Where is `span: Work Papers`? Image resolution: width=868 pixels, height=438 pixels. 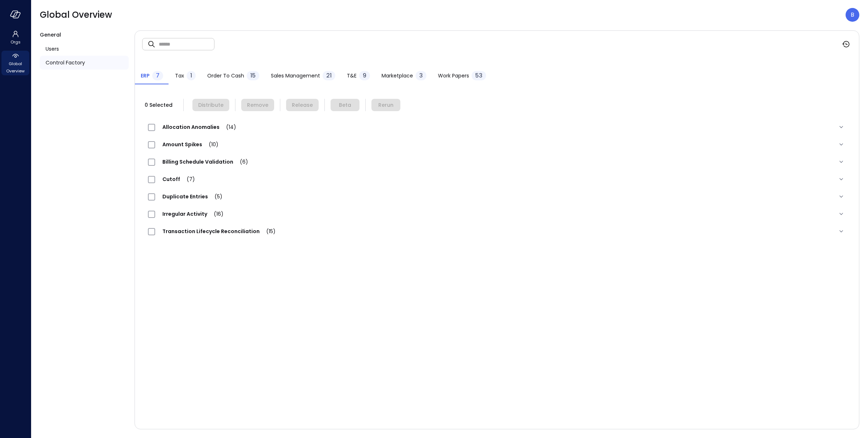
span: Work Papers is located at coordinates (454, 76).